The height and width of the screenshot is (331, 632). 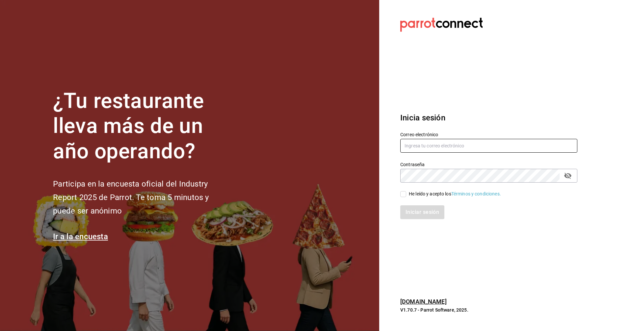 What do you see at coordinates (455, 194) in the screenshot?
I see `div: He leído y acepto los` at bounding box center [455, 194].